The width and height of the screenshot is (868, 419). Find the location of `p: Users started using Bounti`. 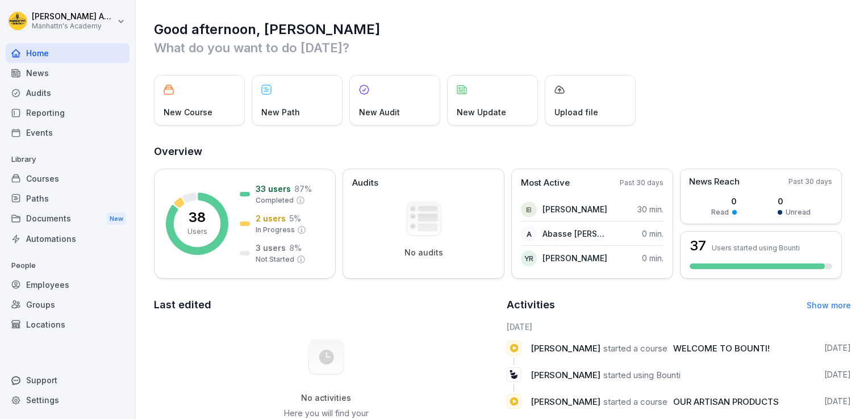

p: Users started using Bounti is located at coordinates (756, 248).